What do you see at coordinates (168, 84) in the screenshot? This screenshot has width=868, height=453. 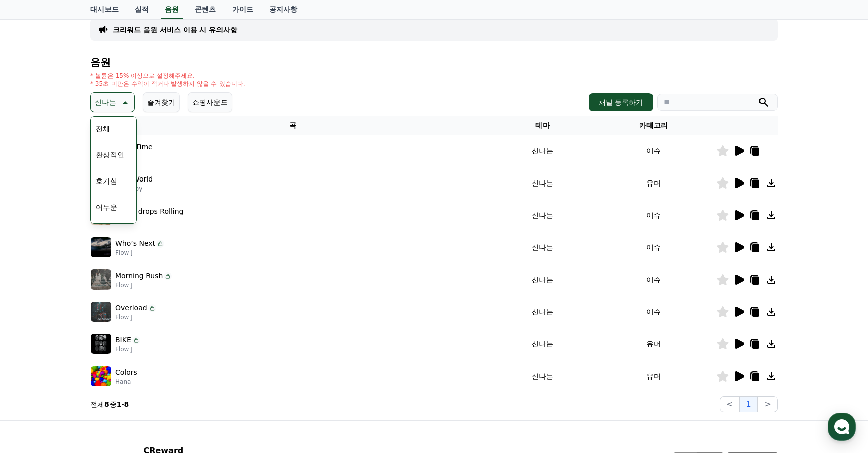 I see `p: * 35초 미만은 수익이 적거나 발생하지 않을 수 있습니다.` at bounding box center [168, 84].